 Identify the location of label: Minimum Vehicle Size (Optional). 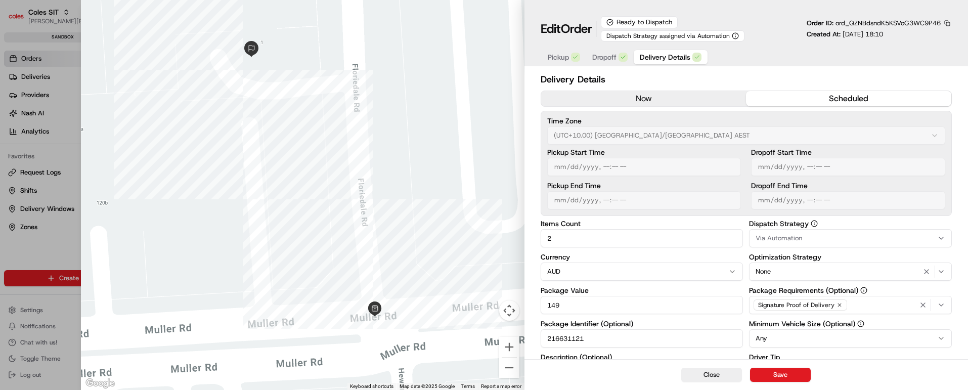
(850, 324).